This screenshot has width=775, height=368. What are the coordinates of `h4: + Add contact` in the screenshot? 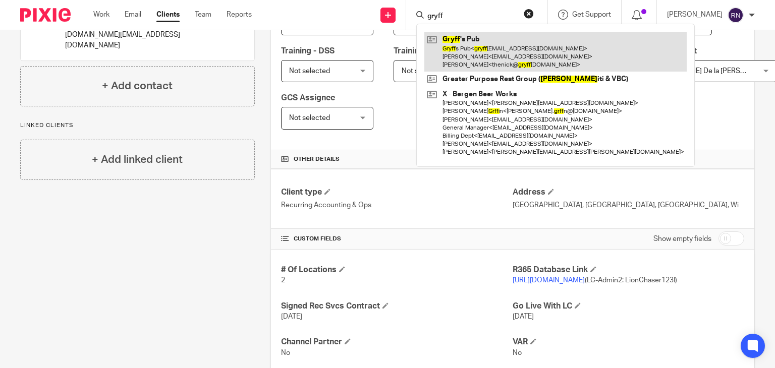 It's located at (137, 86).